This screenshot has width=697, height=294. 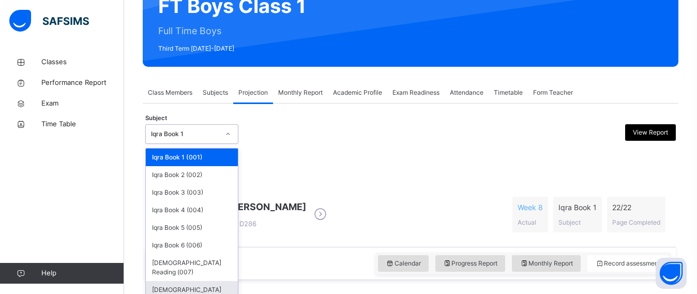 I want to click on img: safsims, so click(x=49, y=21).